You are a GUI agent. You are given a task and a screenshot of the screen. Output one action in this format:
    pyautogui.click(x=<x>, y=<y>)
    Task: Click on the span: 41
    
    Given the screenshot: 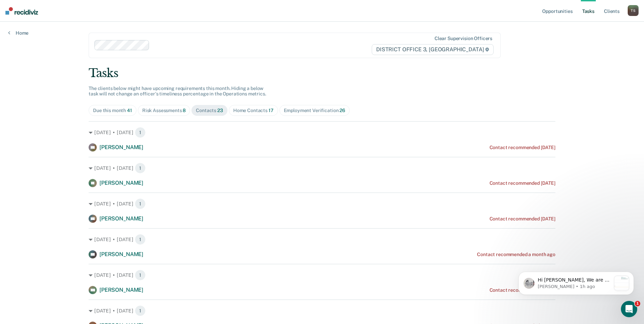 What is the action you would take?
    pyautogui.click(x=129, y=110)
    